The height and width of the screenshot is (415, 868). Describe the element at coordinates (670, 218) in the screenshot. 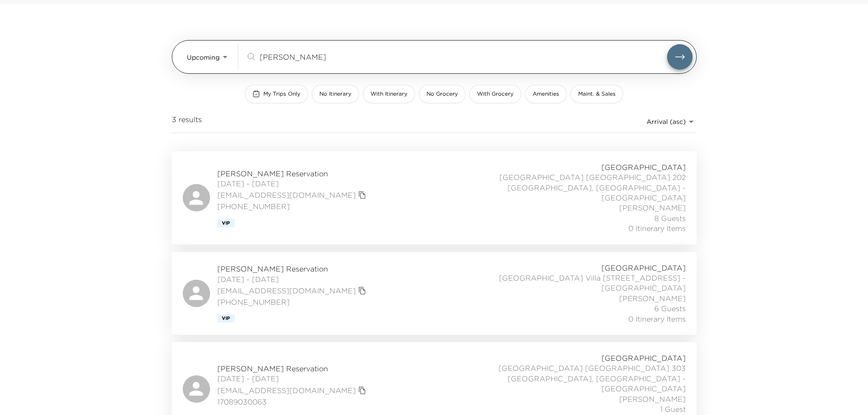

I see `span: 8 Guests` at that location.